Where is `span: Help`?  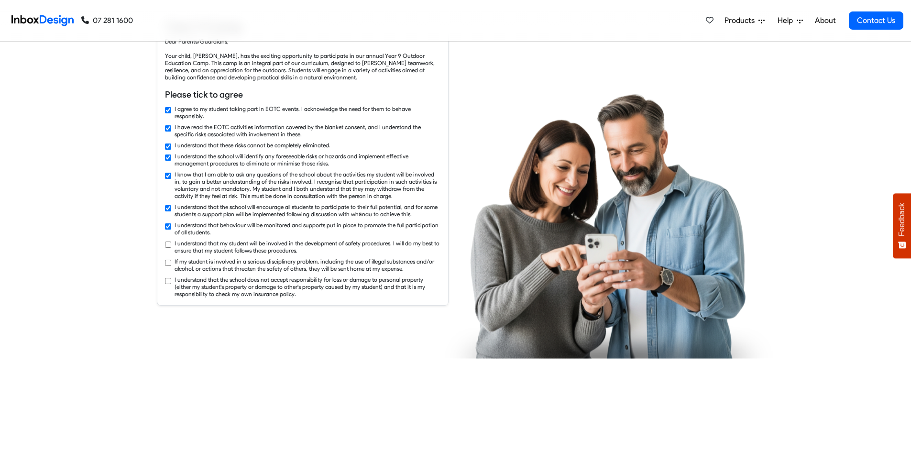
span: Help is located at coordinates (788, 21).